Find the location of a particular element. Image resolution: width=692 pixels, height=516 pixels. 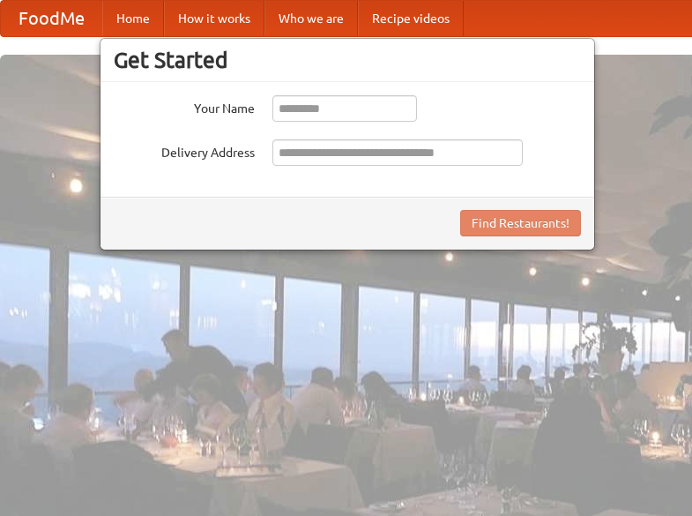

a: Recipe videos is located at coordinates (411, 19).